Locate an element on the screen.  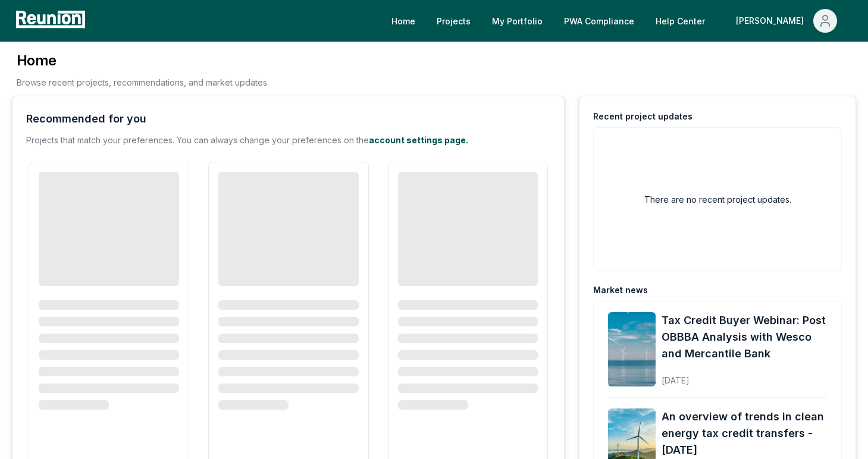
div: Market news is located at coordinates (620, 290).